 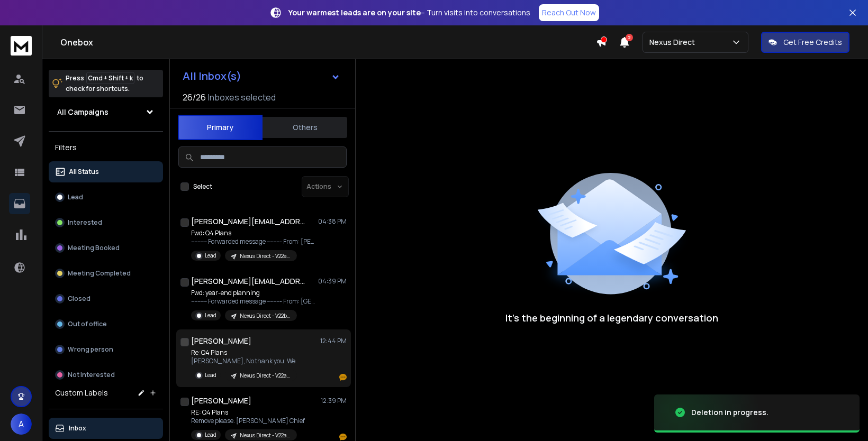 What do you see at coordinates (106, 325) in the screenshot?
I see `button: Out of office` at bounding box center [106, 325].